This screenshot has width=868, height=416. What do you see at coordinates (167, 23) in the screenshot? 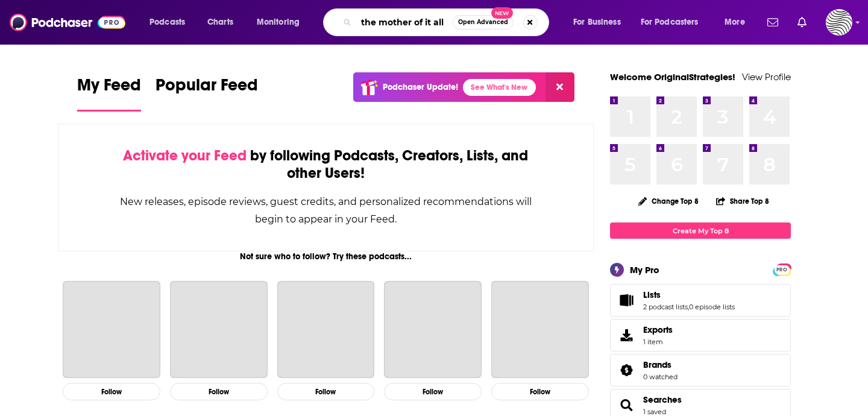
I see `span: Podcasts` at bounding box center [167, 23].